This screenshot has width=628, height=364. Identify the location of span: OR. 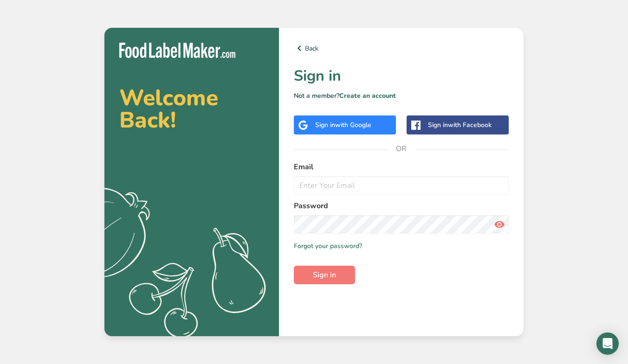
(402, 149).